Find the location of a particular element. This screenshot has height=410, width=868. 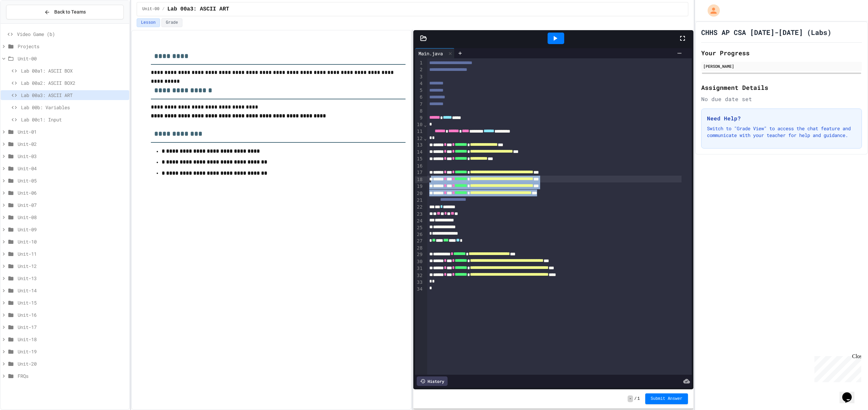

div: 20 is located at coordinates (419, 194).